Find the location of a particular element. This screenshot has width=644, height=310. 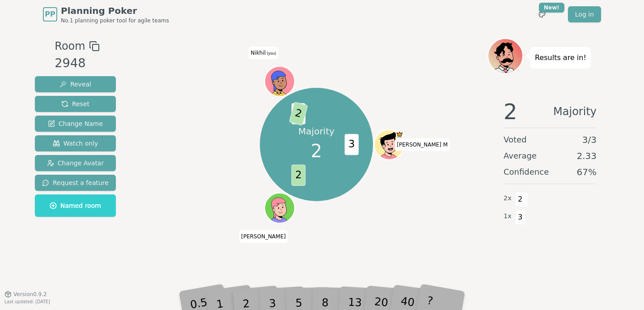

button: Reset is located at coordinates (75, 104).